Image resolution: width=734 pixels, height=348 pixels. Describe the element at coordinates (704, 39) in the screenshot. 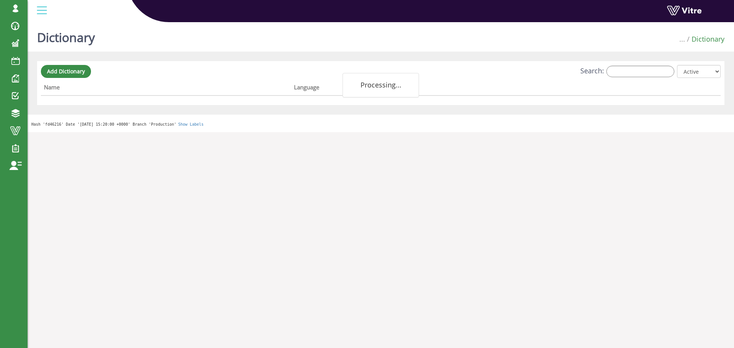

I see `li: Dictionary` at that location.